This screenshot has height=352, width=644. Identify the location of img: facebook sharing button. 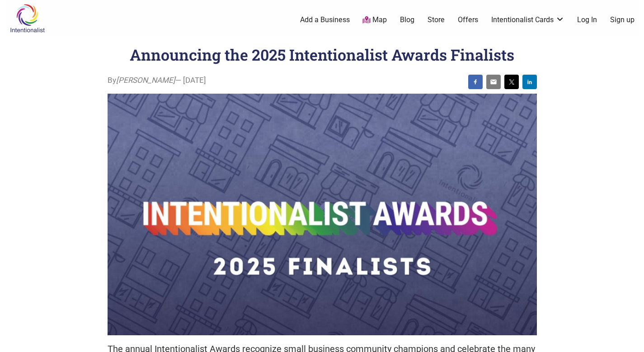
(476, 82).